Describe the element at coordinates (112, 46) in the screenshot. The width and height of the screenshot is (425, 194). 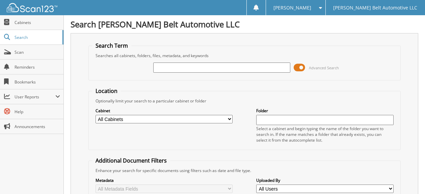
I see `legend: Search Term` at that location.